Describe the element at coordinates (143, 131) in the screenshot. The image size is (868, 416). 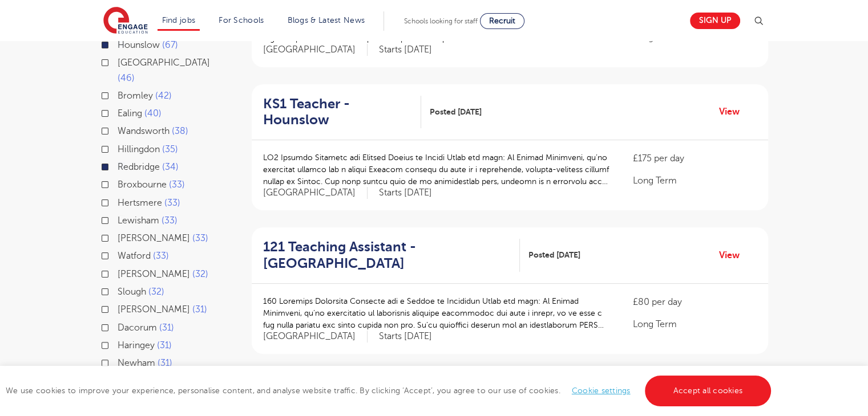
I see `span: Wandsworth` at that location.